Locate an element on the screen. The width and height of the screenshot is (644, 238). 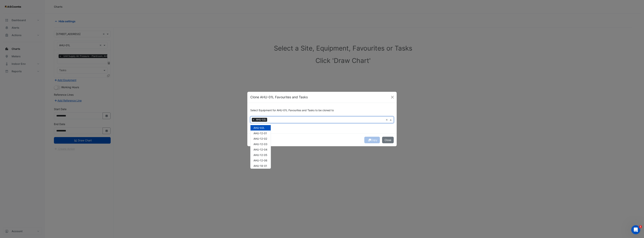
span: AHU-12-04 is located at coordinates (260, 149).